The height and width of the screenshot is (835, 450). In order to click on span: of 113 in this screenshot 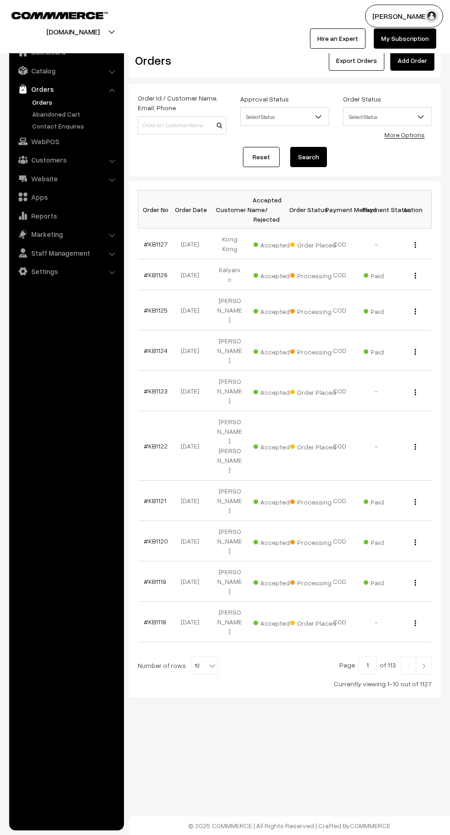, I will do `click(387, 664)`.